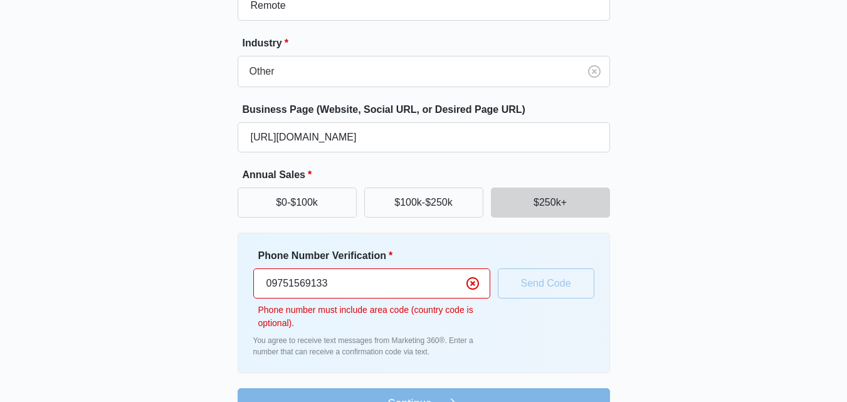 This screenshot has height=402, width=847. I want to click on input: e.g. janesplumbing.com, so click(424, 137).